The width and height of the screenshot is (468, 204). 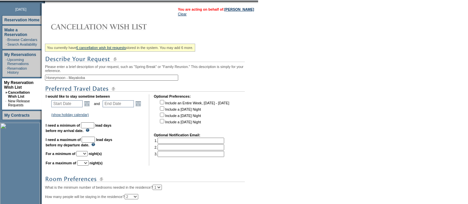 I want to click on b: Optional Preferences:, so click(x=172, y=96).